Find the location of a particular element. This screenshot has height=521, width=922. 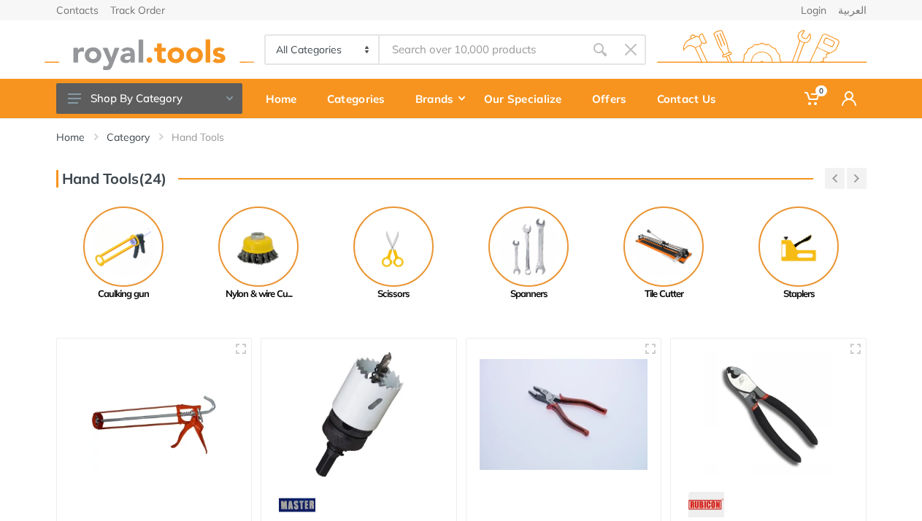

div: Home is located at coordinates (286, 99).